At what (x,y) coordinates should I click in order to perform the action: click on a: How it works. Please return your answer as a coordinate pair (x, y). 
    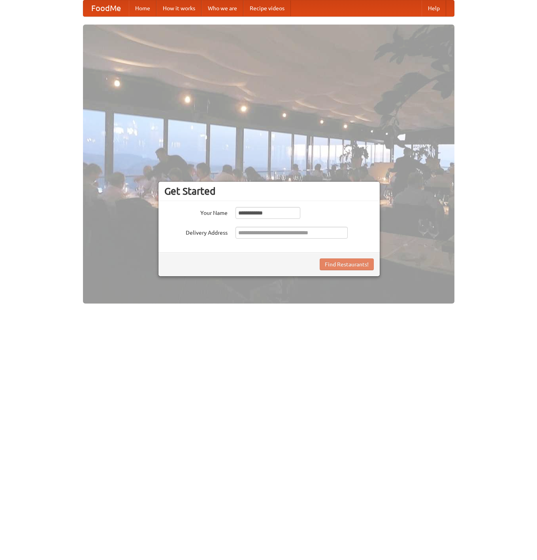
    Looking at the image, I should click on (179, 8).